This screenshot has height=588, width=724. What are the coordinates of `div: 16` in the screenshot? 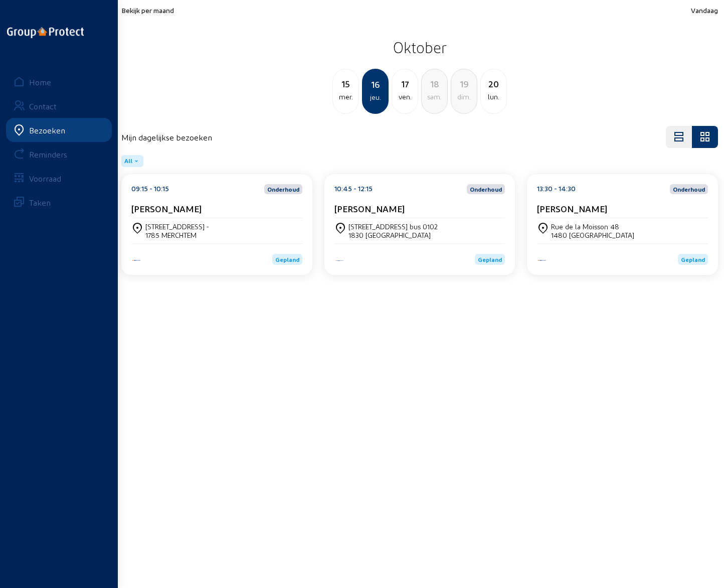 It's located at (375, 84).